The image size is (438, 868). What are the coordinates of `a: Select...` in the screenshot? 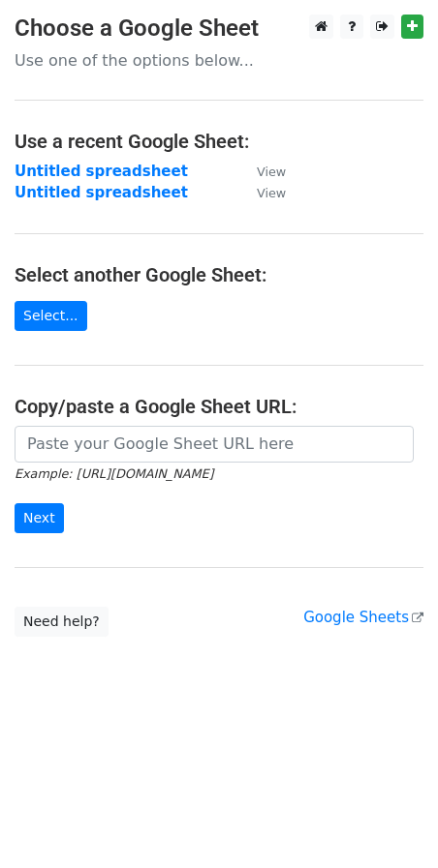 It's located at (51, 315).